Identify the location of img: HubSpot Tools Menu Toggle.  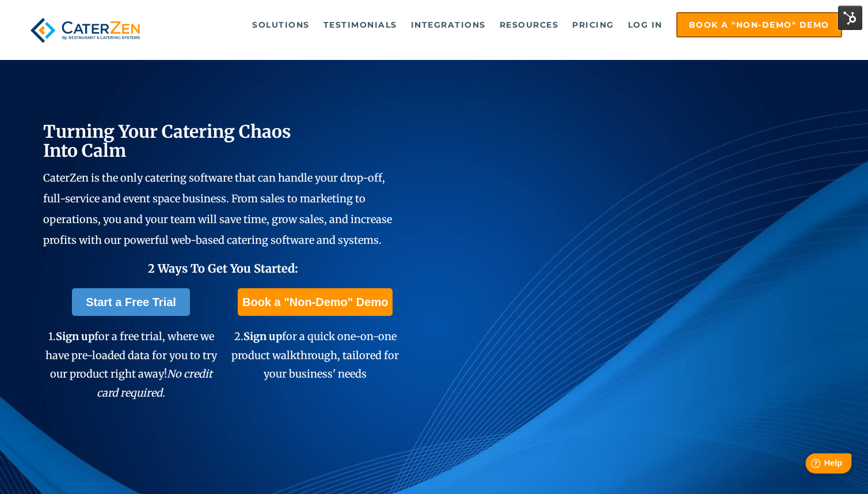
(850, 18).